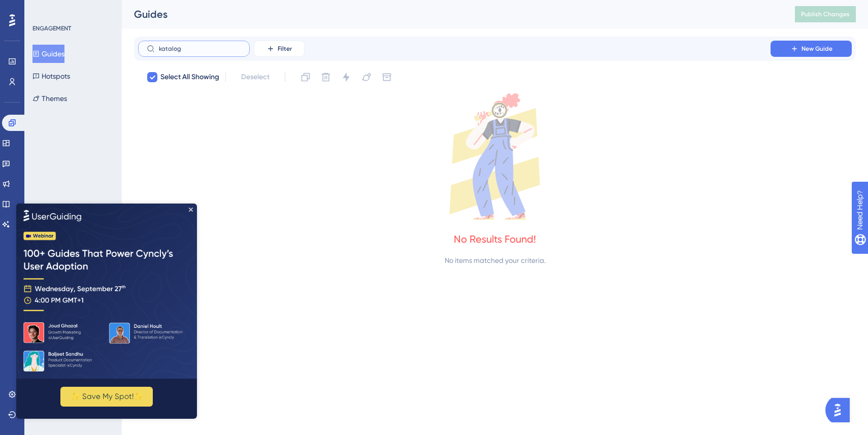 This screenshot has height=435, width=868. I want to click on div: No Results Found!, so click(495, 239).